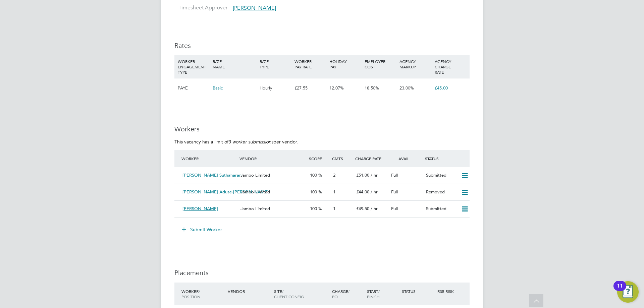  I want to click on span: £51.00, so click(363, 175).